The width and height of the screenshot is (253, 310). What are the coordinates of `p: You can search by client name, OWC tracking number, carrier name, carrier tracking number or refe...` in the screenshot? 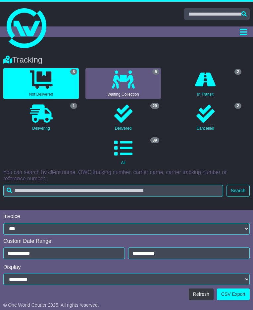 It's located at (126, 175).